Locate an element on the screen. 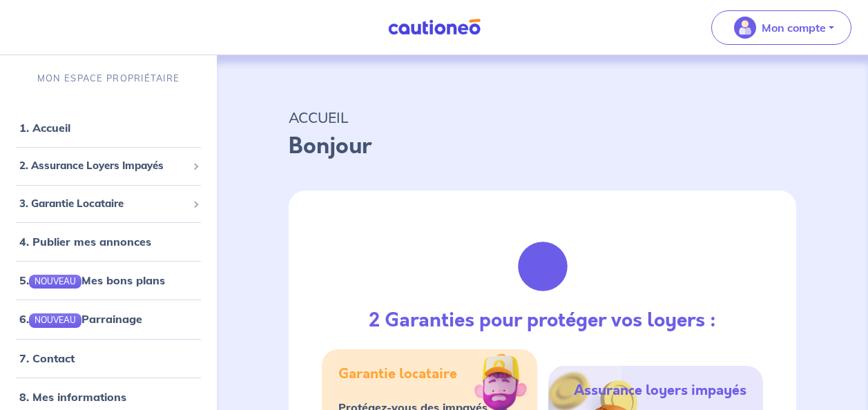  p: Bonjour is located at coordinates (542, 146).